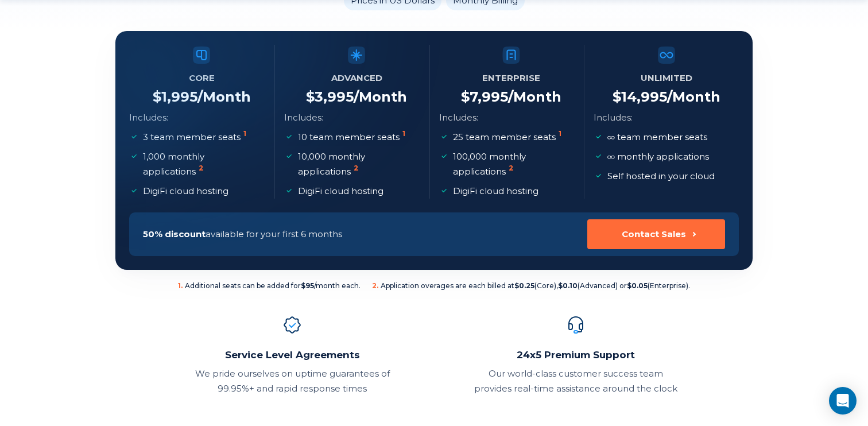 This screenshot has width=868, height=426. What do you see at coordinates (292, 355) in the screenshot?
I see `h2: Service Level Agreements` at bounding box center [292, 355].